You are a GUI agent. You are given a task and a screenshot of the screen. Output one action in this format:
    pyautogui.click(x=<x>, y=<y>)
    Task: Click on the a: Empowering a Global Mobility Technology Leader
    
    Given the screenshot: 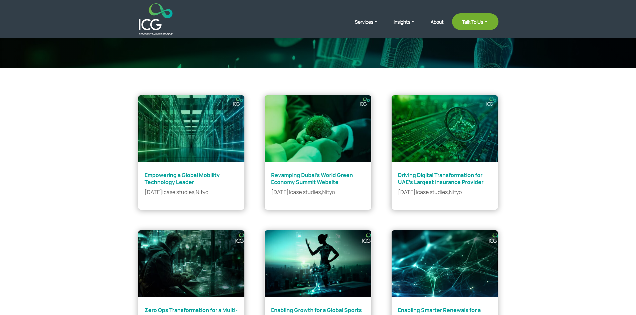 What is the action you would take?
    pyautogui.click(x=182, y=179)
    